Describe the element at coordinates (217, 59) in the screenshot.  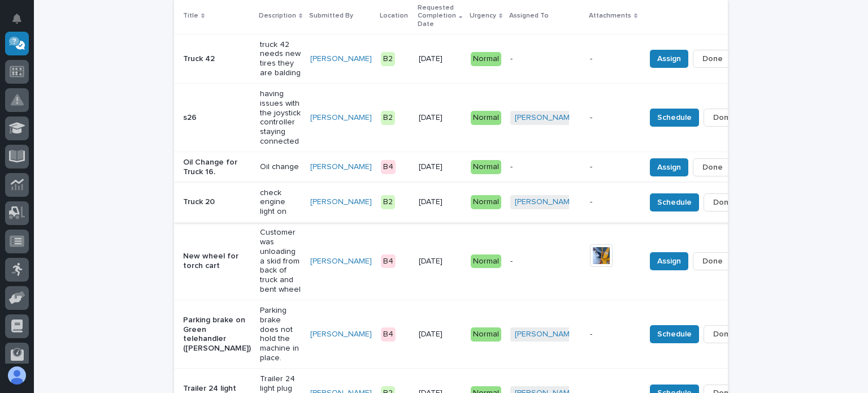
I see `p: Truck 42` at that location.